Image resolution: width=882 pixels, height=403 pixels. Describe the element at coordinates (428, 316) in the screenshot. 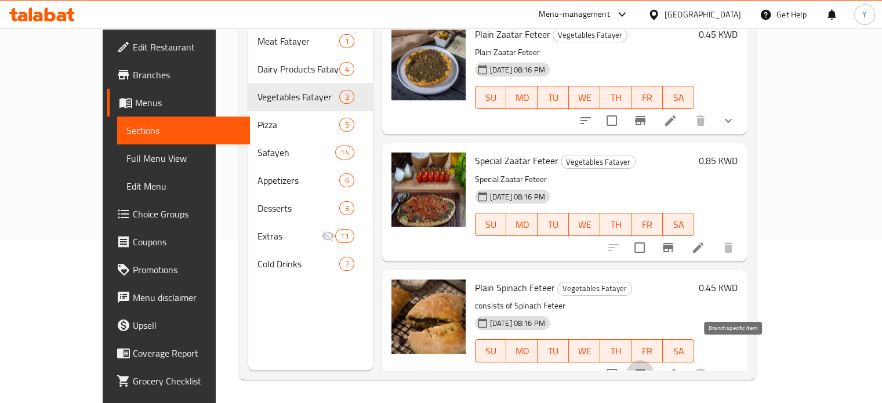

I see `img: Plain Spinach Feteer` at that location.